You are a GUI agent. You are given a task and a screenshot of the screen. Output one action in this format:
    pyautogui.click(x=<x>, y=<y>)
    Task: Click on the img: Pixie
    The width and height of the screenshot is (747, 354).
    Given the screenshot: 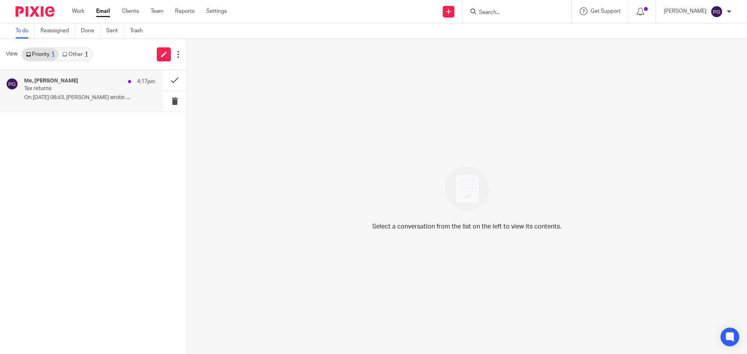 What is the action you would take?
    pyautogui.click(x=35, y=11)
    